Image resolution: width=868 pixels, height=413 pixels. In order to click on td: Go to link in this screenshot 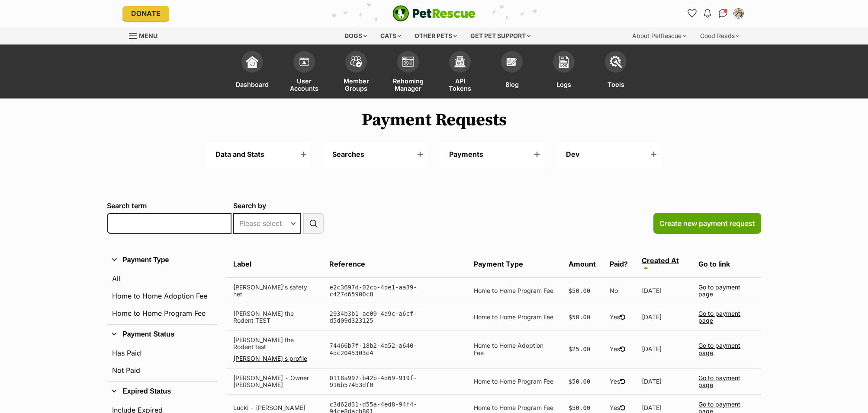, I will do `click(726, 264)`.